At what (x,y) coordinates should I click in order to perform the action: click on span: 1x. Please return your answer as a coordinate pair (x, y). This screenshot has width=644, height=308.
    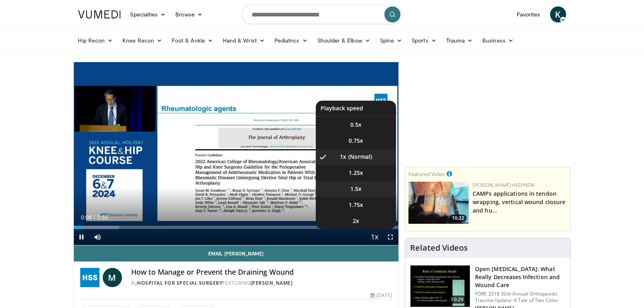
    Looking at the image, I should click on (343, 157).